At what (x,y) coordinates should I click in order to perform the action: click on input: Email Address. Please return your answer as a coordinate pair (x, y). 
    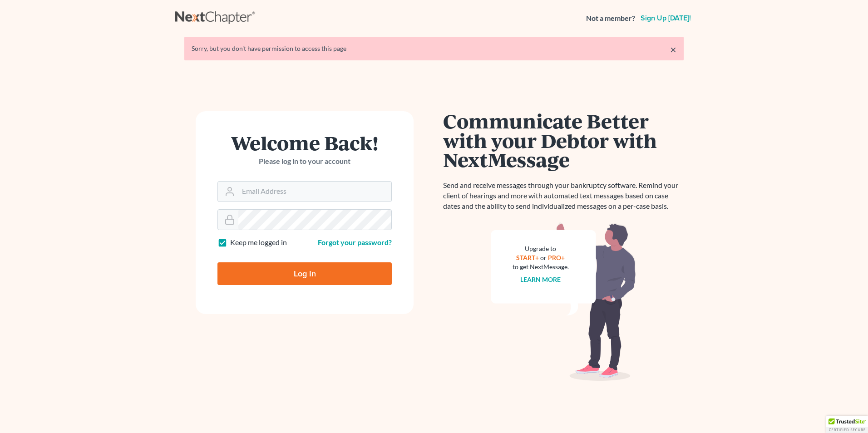
    Looking at the image, I should click on (315, 192).